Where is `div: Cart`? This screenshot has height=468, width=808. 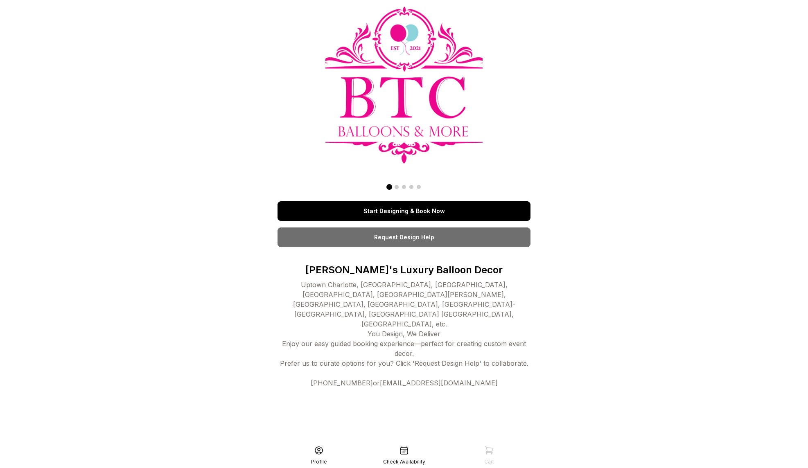 div: Cart is located at coordinates (489, 462).